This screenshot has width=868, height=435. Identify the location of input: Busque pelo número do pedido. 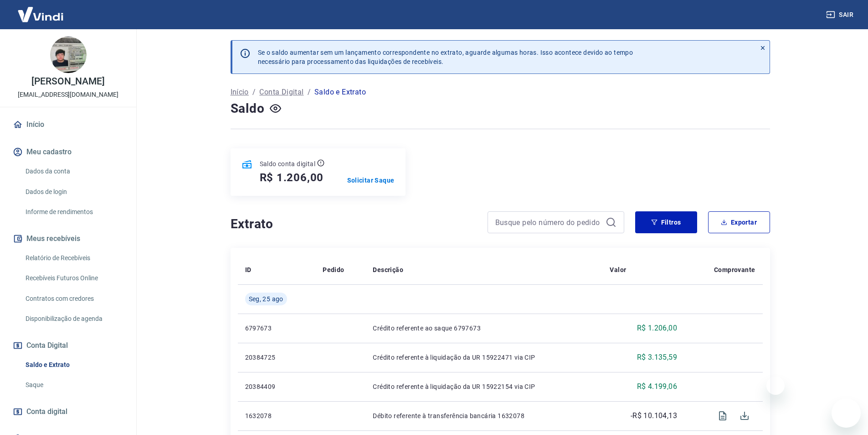
(549, 222).